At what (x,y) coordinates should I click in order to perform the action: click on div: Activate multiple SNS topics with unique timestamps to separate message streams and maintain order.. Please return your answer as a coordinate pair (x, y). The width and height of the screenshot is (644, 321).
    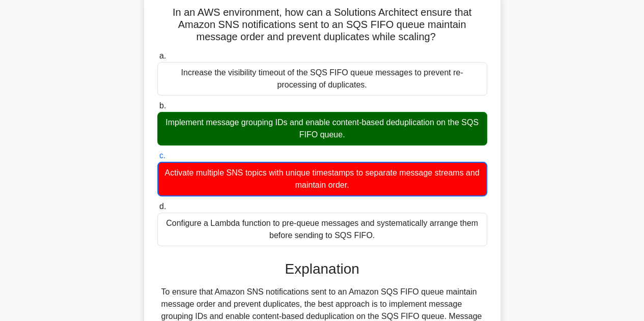
    Looking at the image, I should click on (322, 179).